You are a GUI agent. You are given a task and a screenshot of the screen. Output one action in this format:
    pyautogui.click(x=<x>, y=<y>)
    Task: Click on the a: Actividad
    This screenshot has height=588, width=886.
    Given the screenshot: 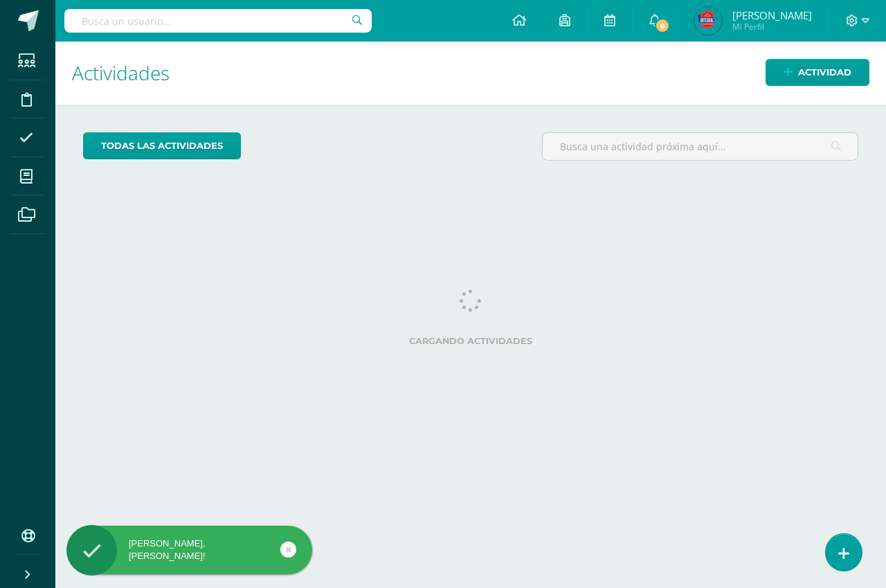 What is the action you would take?
    pyautogui.click(x=817, y=72)
    